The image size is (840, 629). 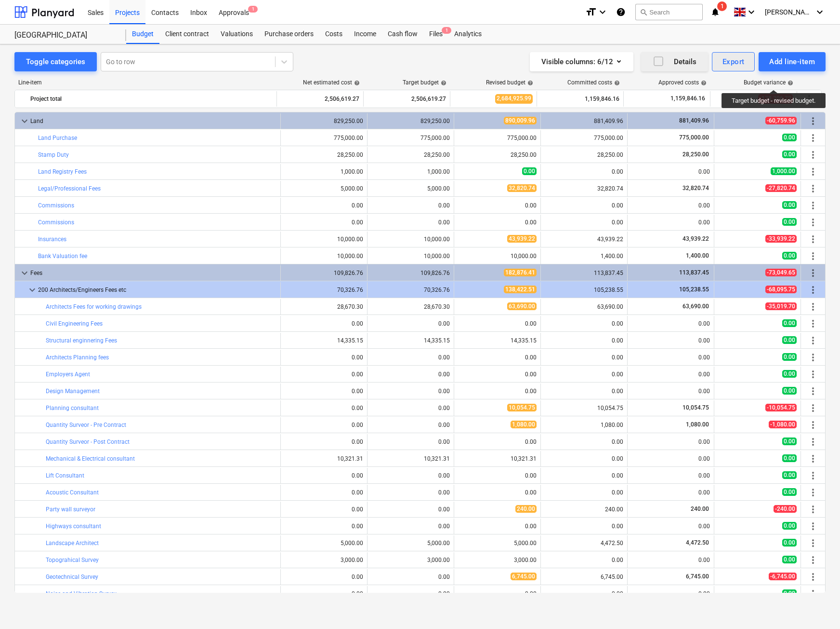 What do you see at coordinates (696, 188) in the screenshot?
I see `span: 32,820.74` at bounding box center [696, 188].